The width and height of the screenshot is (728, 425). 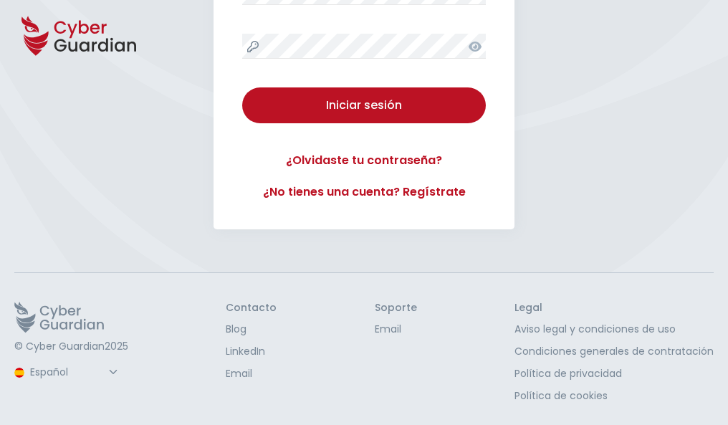 I want to click on a: ¿Olvidaste tu contraseña?, so click(x=364, y=160).